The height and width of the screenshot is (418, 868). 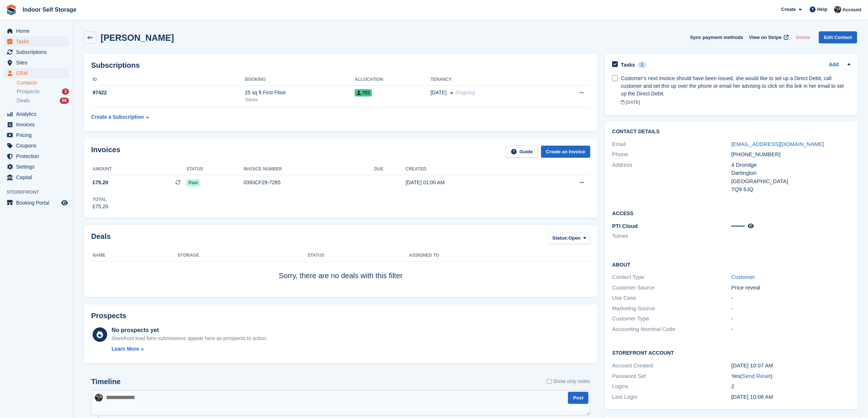 What do you see at coordinates (243, 256) in the screenshot?
I see `th: Storage` at bounding box center [243, 256].